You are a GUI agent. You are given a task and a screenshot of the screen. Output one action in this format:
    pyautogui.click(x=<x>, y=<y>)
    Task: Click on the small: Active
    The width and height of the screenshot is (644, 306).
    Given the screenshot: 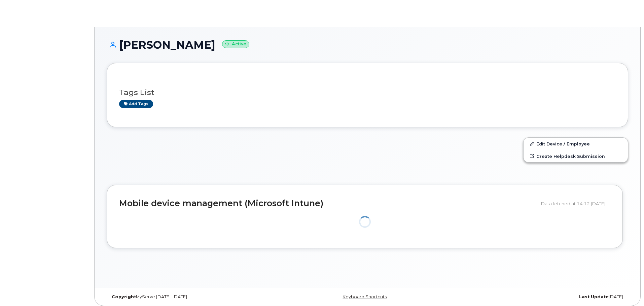 What is the action you would take?
    pyautogui.click(x=235, y=44)
    